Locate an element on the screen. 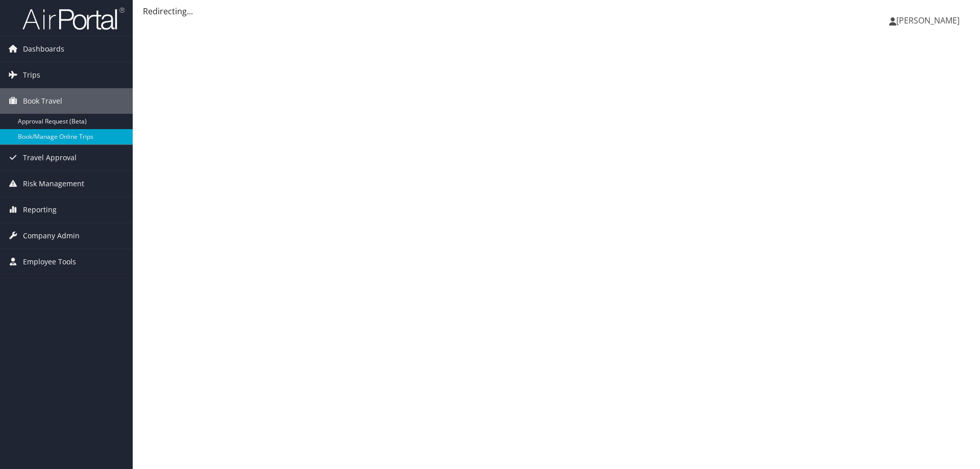 Image resolution: width=980 pixels, height=469 pixels. span: Company Admin is located at coordinates (51, 236).